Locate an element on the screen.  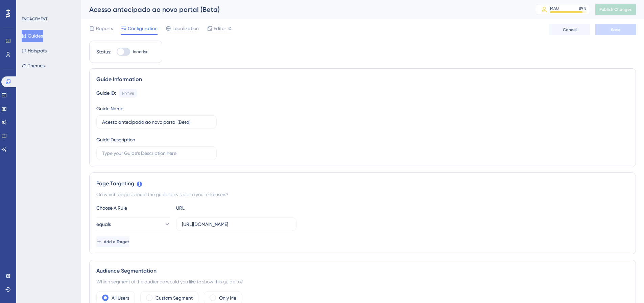
span: Editor is located at coordinates (220, 28).